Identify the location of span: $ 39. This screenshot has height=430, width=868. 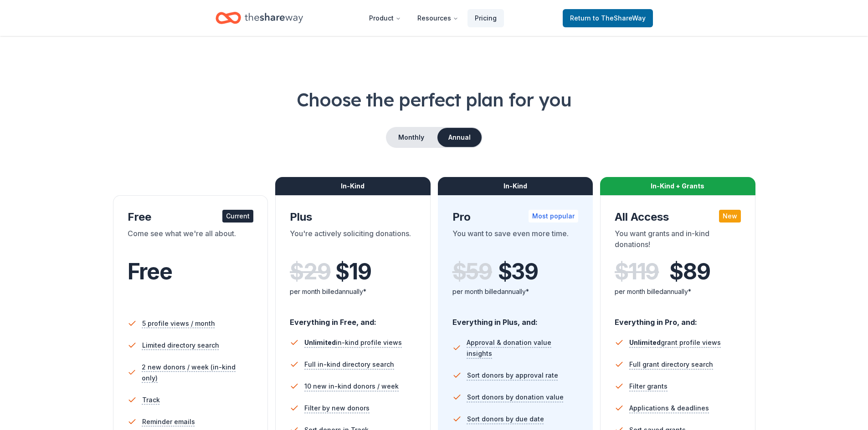
(518, 272).